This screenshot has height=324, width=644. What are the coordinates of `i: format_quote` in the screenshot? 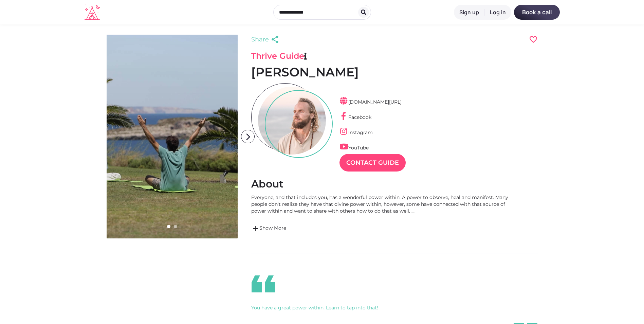 It's located at (264, 284).